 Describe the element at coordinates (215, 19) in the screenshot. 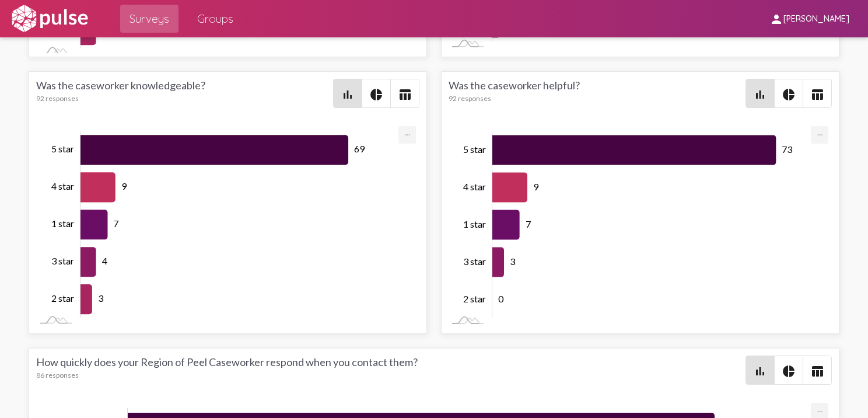

I see `a: Groups` at that location.